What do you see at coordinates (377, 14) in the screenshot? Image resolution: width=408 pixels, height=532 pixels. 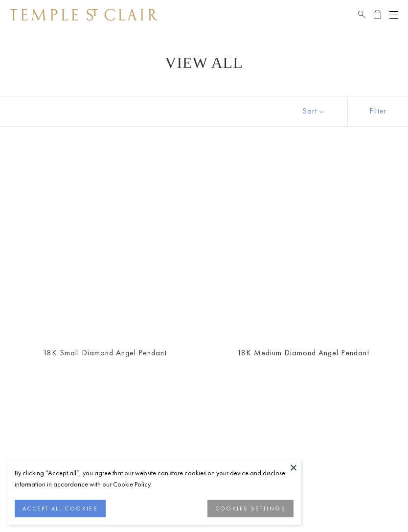 I see `a: Open Shopping Bag` at bounding box center [377, 14].